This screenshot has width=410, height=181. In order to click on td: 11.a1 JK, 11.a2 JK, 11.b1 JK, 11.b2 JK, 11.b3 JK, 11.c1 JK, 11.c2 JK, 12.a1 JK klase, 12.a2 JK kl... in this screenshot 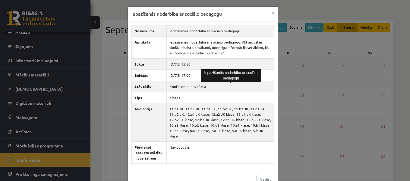, I will do `click(220, 122)`.